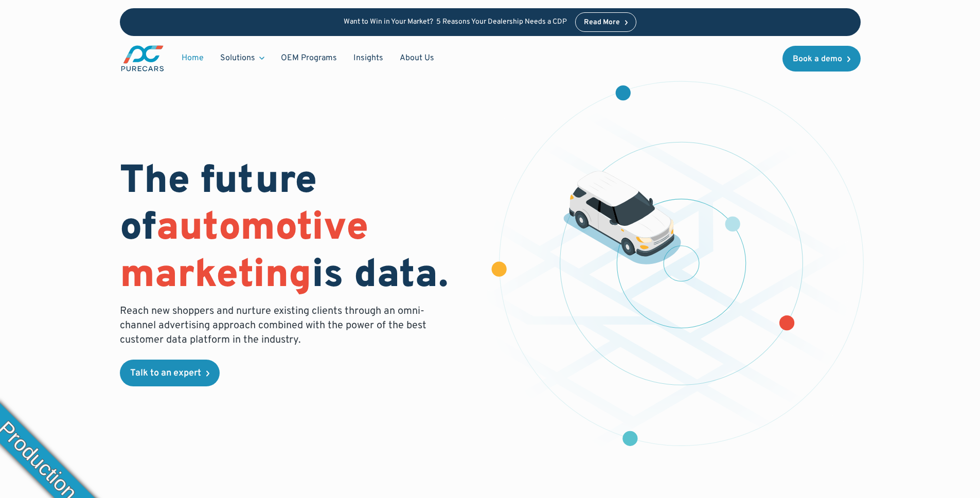 The image size is (980, 498). I want to click on div: Book a demo, so click(818, 59).